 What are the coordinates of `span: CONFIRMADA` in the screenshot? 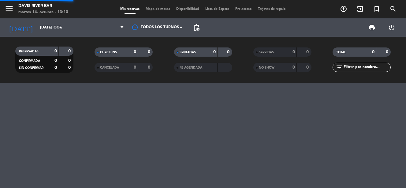 It's located at (29, 61).